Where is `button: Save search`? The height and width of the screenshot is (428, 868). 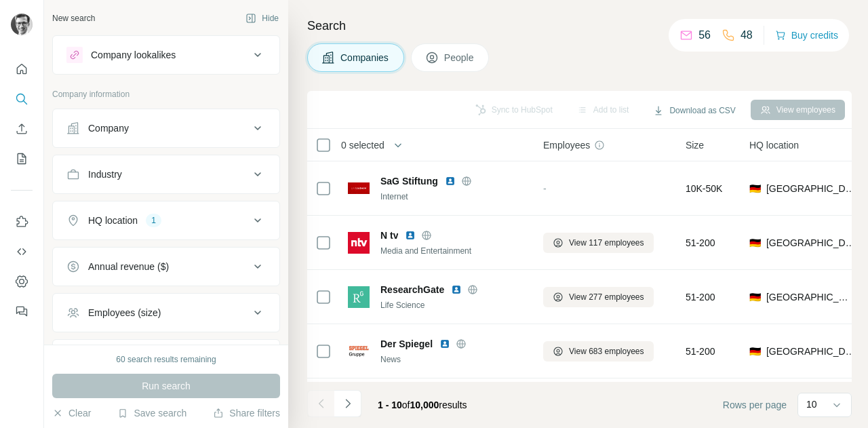 button: Save search is located at coordinates (152, 413).